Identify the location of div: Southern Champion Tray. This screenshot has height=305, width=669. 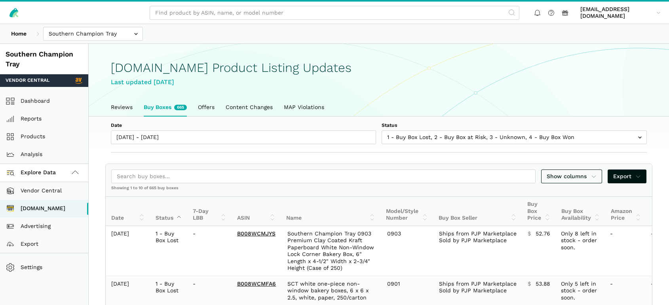
(44, 59).